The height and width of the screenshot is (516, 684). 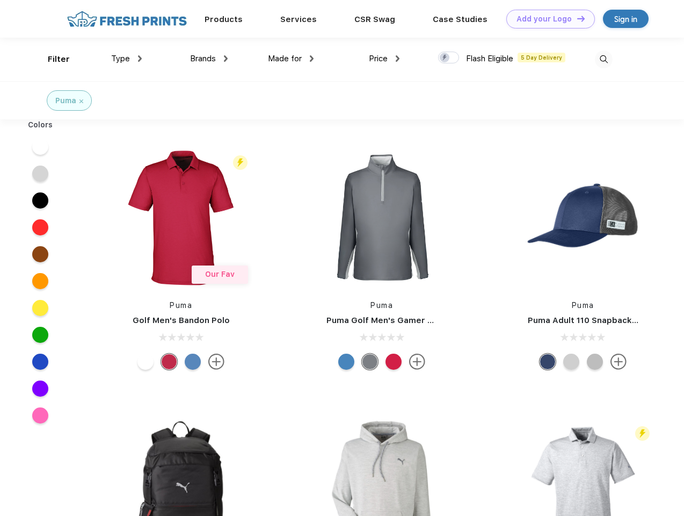 I want to click on img: fo%20logo%202.webp, so click(x=127, y=19).